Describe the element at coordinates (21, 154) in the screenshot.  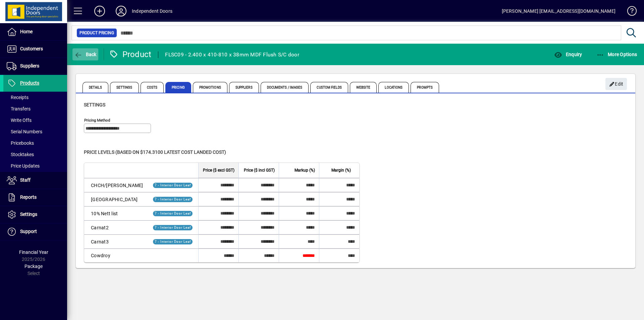
I see `span: Stocktakes` at that location.